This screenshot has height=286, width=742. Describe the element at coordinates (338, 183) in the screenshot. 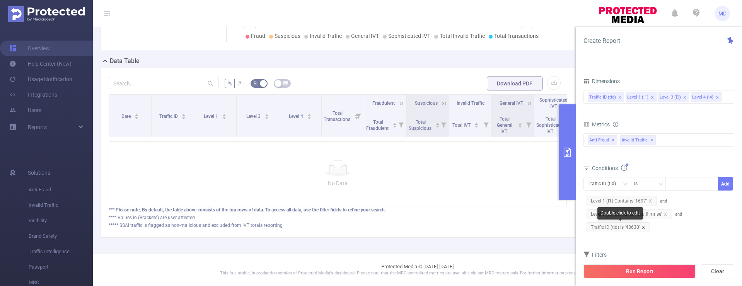

I see `p: No Data` at that location.